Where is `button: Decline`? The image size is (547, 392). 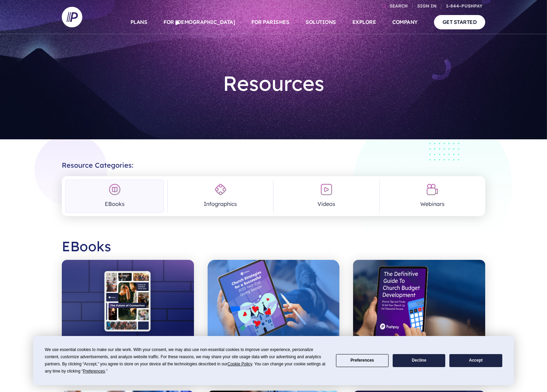
button: Decline is located at coordinates (419, 360).